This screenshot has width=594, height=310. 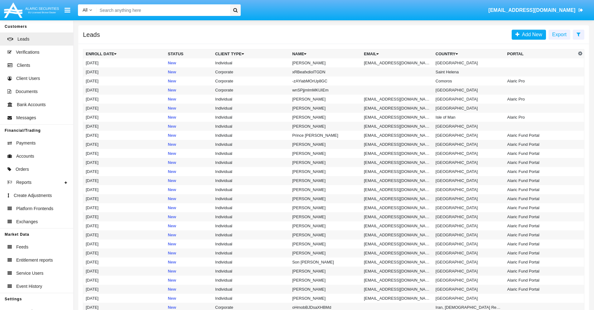 I want to click on span: Messages, so click(x=26, y=118).